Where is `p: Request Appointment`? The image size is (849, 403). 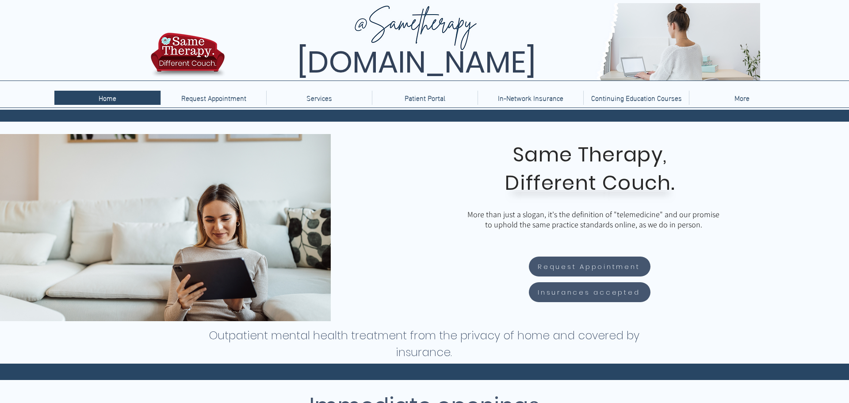
p: Request Appointment is located at coordinates (213, 98).